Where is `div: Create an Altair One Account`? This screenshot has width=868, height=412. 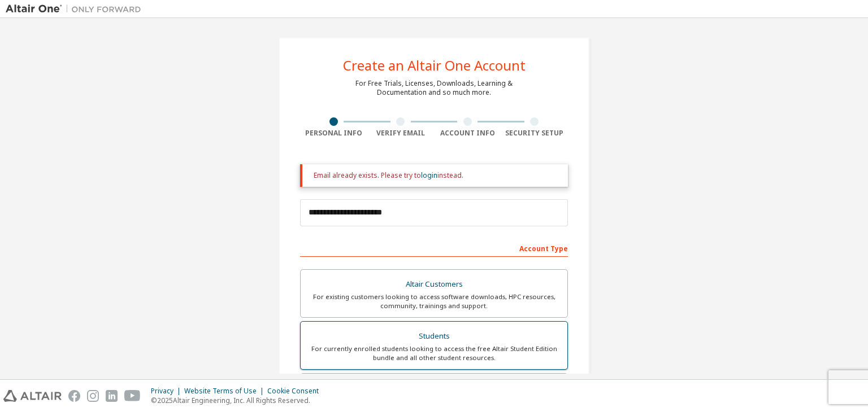
div: Create an Altair One Account is located at coordinates (434, 65).